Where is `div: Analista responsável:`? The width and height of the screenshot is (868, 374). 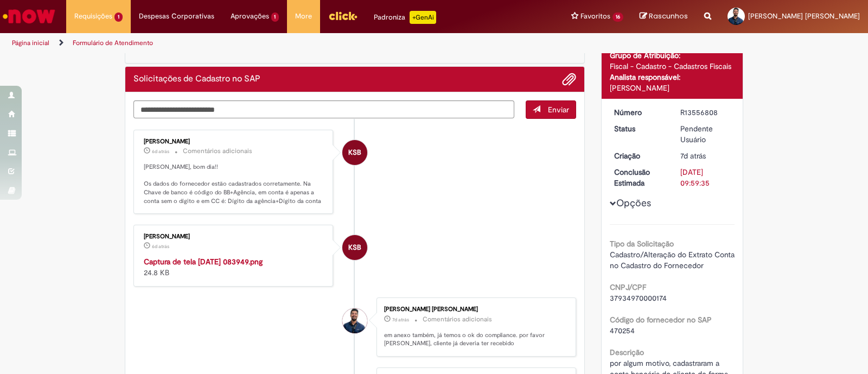
div: Analista responsável: is located at coordinates (672, 77).